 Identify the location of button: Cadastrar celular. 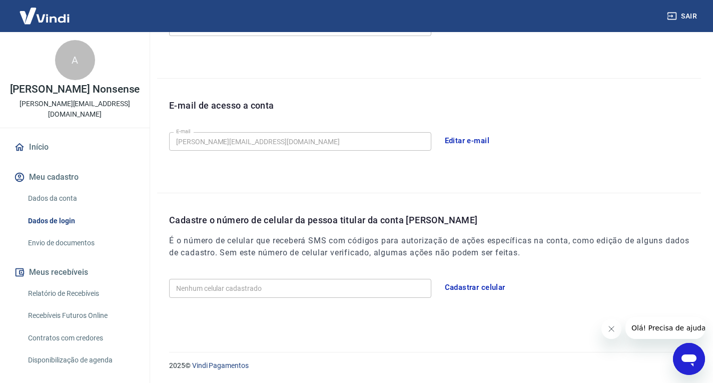
(475, 287).